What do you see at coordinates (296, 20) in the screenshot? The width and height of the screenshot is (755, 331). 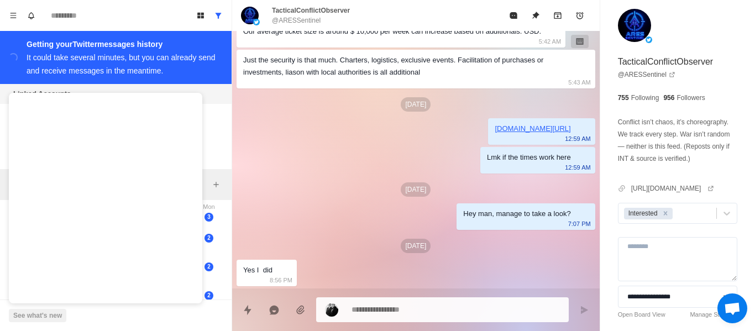 I see `p: @ARESSentinel` at bounding box center [296, 20].